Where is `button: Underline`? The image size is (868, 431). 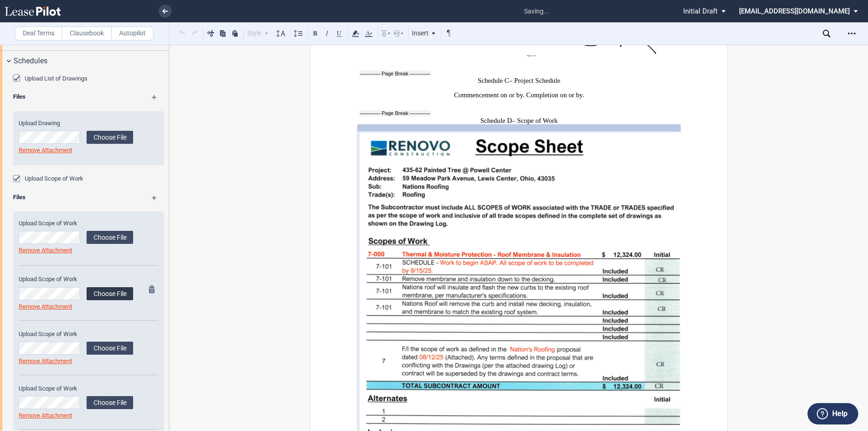 button: Underline is located at coordinates (339, 33).